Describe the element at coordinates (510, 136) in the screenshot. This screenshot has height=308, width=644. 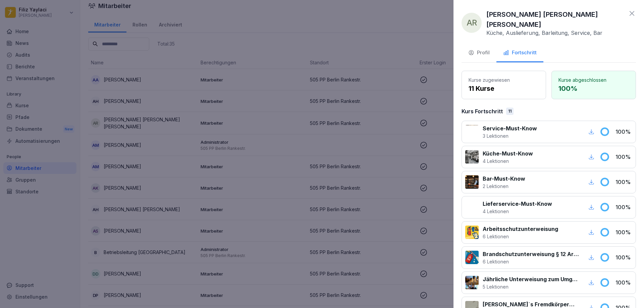
I see `p: 3 Lektionen` at that location.